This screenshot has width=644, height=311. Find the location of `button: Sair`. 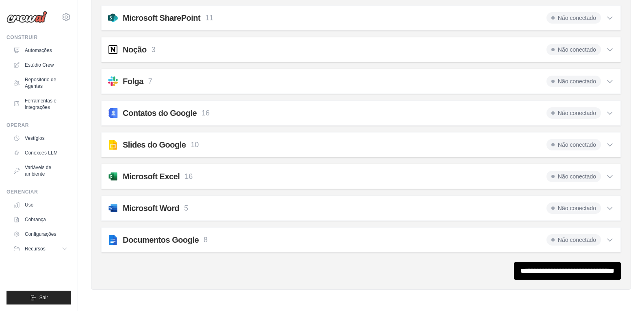

button: Sair is located at coordinates (39, 298).